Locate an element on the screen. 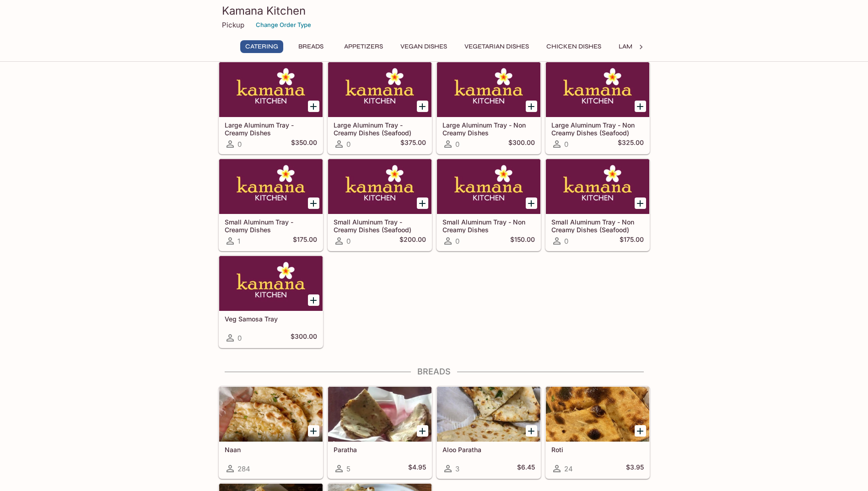  button: Vegetarian Dishes is located at coordinates (497, 46).